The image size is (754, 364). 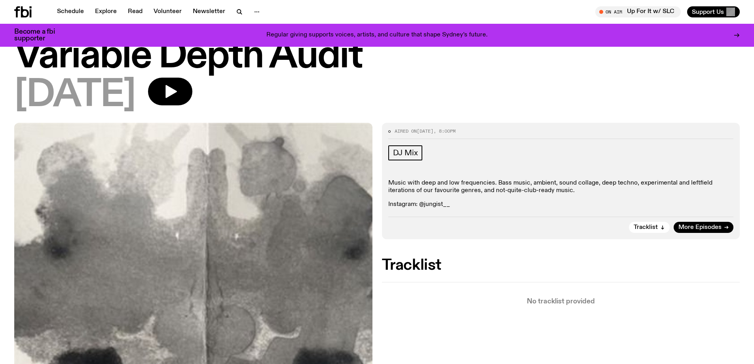 I want to click on h2: Tracklist, so click(x=561, y=265).